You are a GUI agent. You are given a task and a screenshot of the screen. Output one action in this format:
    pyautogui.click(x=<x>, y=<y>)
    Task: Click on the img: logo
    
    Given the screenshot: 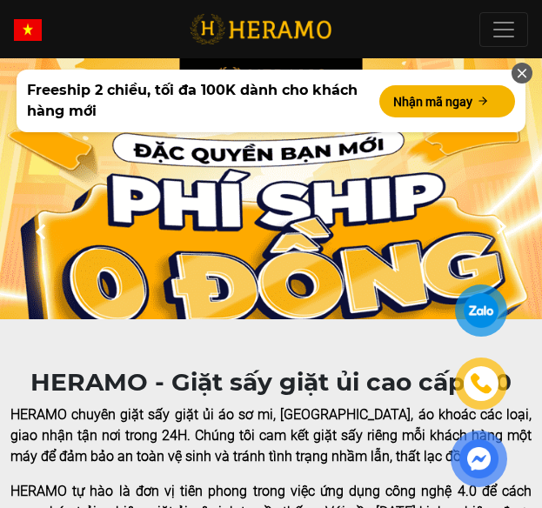 What is the action you would take?
    pyautogui.click(x=260, y=29)
    